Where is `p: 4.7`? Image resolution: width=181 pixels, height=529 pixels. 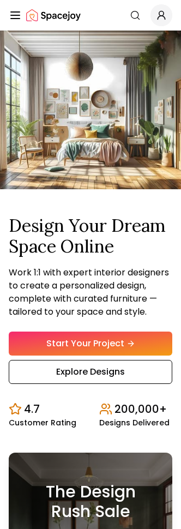
p: 4.7 is located at coordinates (32, 409).